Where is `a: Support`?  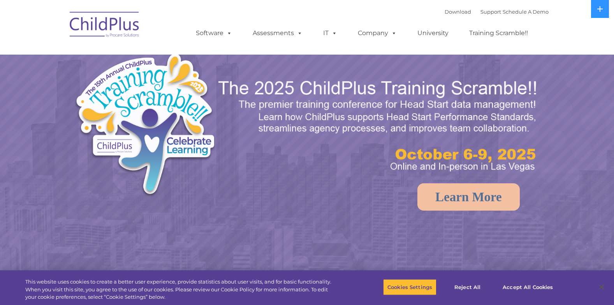
a: Support is located at coordinates (491, 12).